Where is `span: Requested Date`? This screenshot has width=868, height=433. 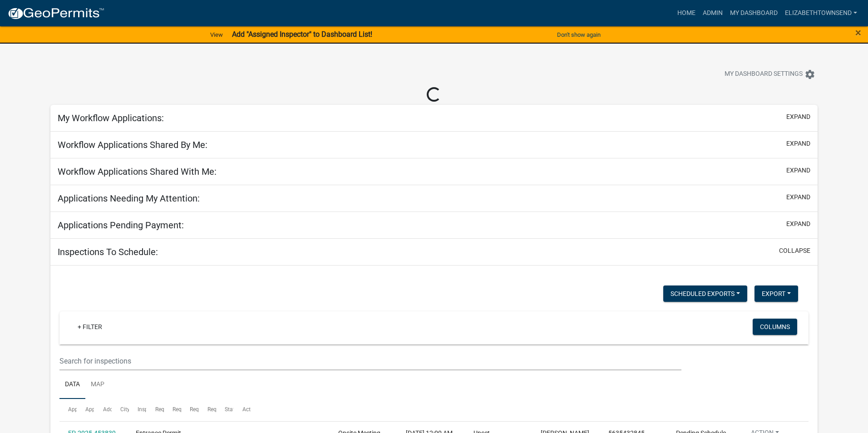 span: Requested Date is located at coordinates (174, 409).